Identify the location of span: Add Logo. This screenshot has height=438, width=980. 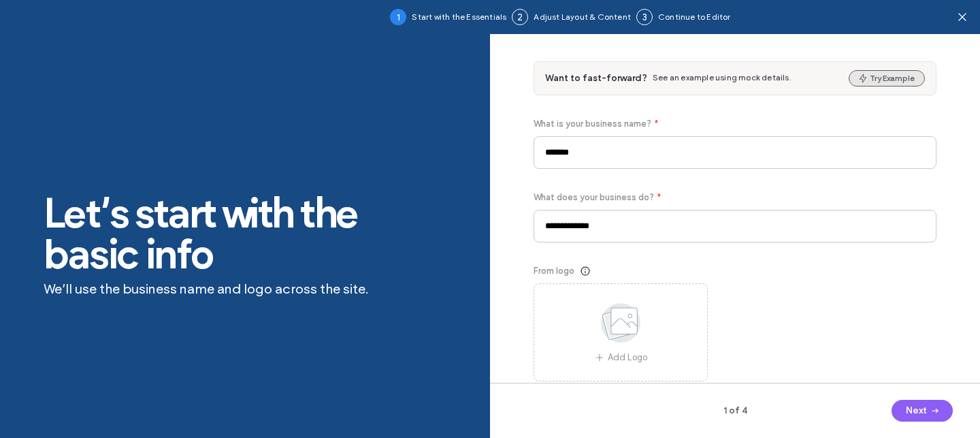
(628, 358).